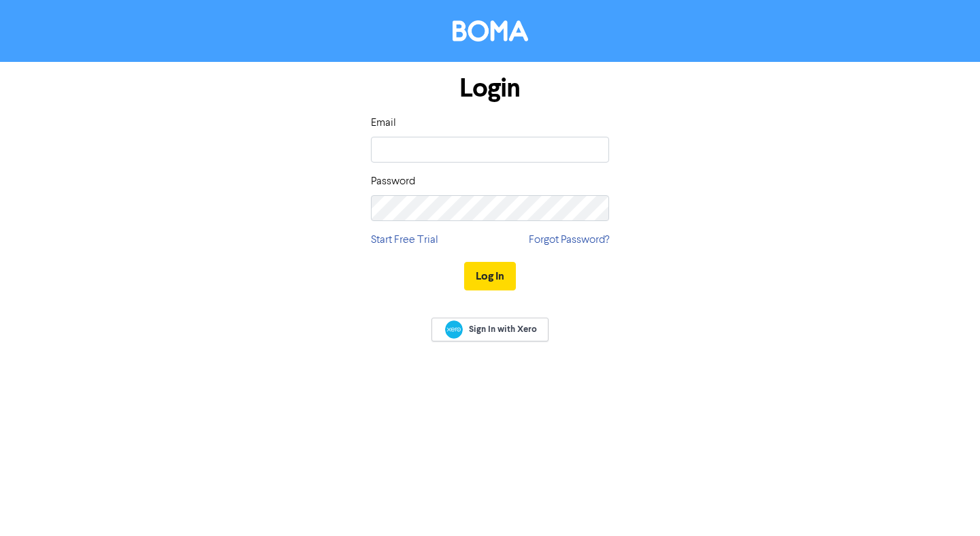 This screenshot has width=980, height=536. Describe the element at coordinates (490, 89) in the screenshot. I see `h1: Login` at that location.